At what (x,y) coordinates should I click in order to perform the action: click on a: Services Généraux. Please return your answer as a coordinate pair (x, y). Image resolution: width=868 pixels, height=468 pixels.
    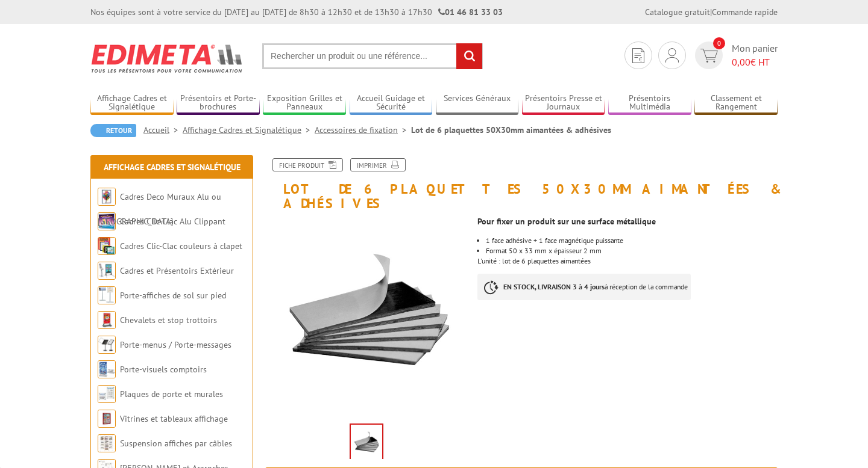
    Looking at the image, I should click on (477, 103).